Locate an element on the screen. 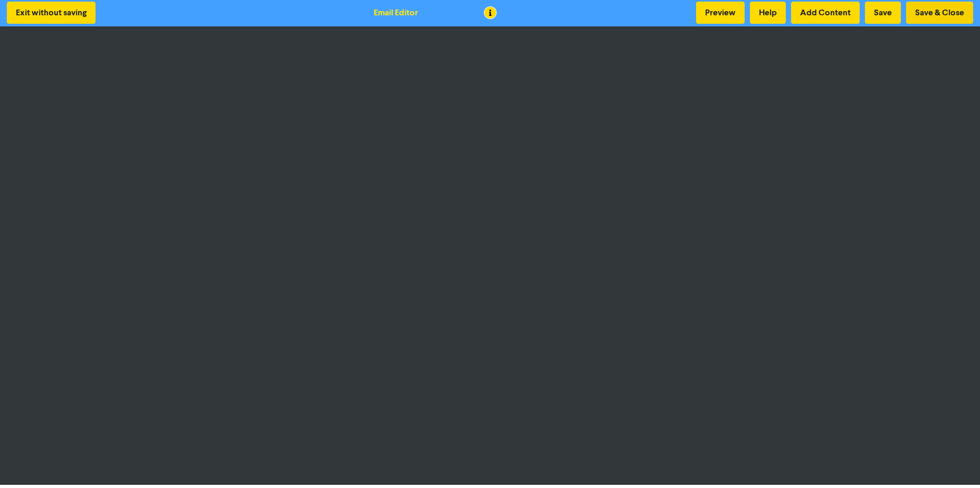 This screenshot has width=980, height=488. button: Preview is located at coordinates (721, 12).